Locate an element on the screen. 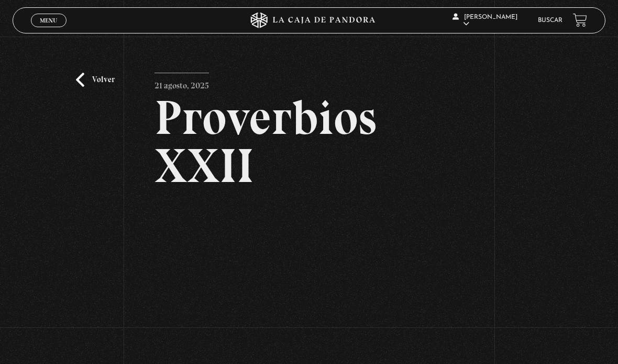 This screenshot has height=364, width=618. a: View your shopping cart is located at coordinates (580, 20).